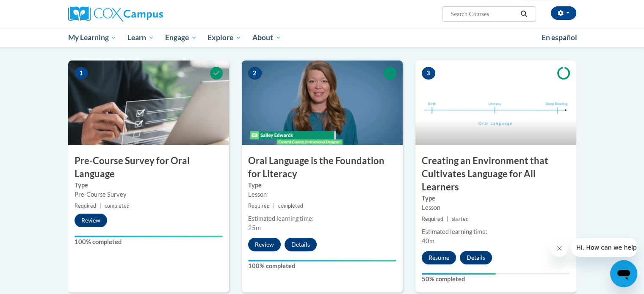 This screenshot has height=294, width=644. I want to click on span: 1, so click(82, 73).